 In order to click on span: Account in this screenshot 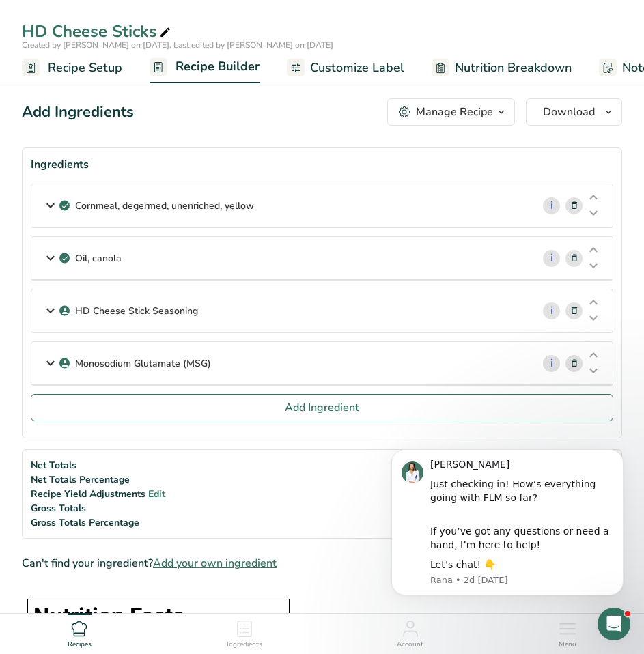, I will do `click(410, 645)`.